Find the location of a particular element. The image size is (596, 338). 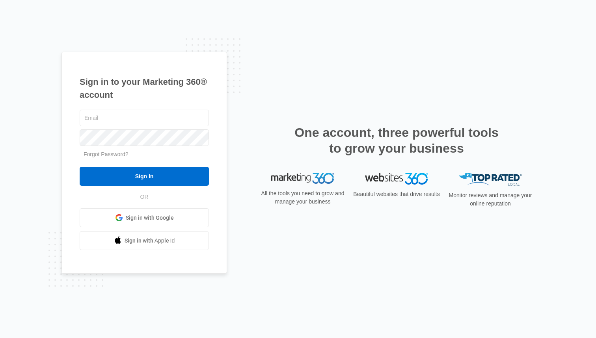

input: Sign In is located at coordinates (144, 176).